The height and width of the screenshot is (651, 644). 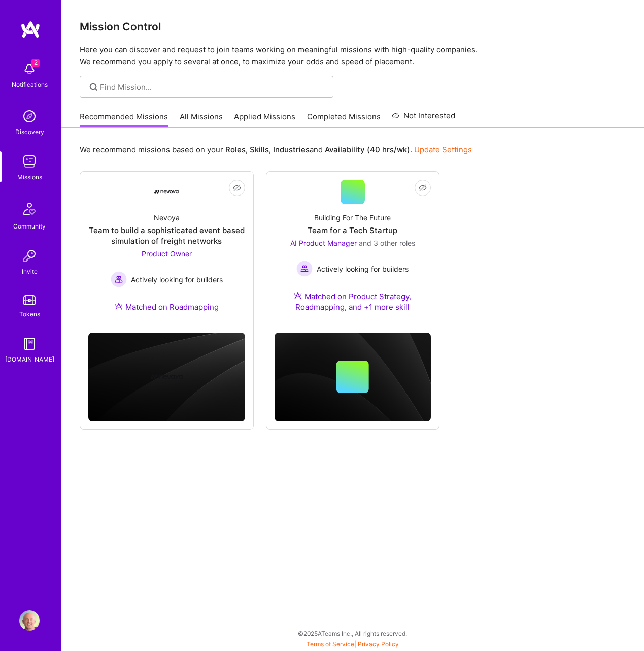 What do you see at coordinates (235, 149) in the screenshot?
I see `b: Roles` at bounding box center [235, 149].